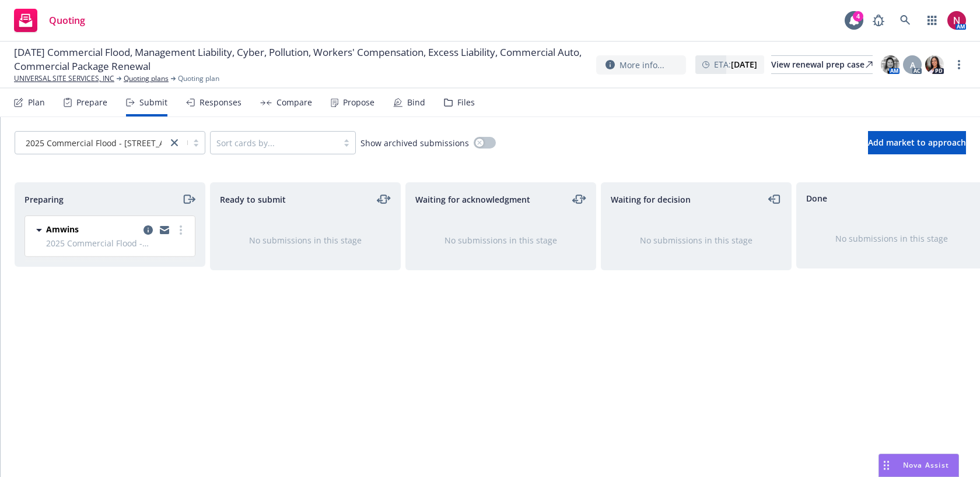  I want to click on a: Quoting plans, so click(145, 78).